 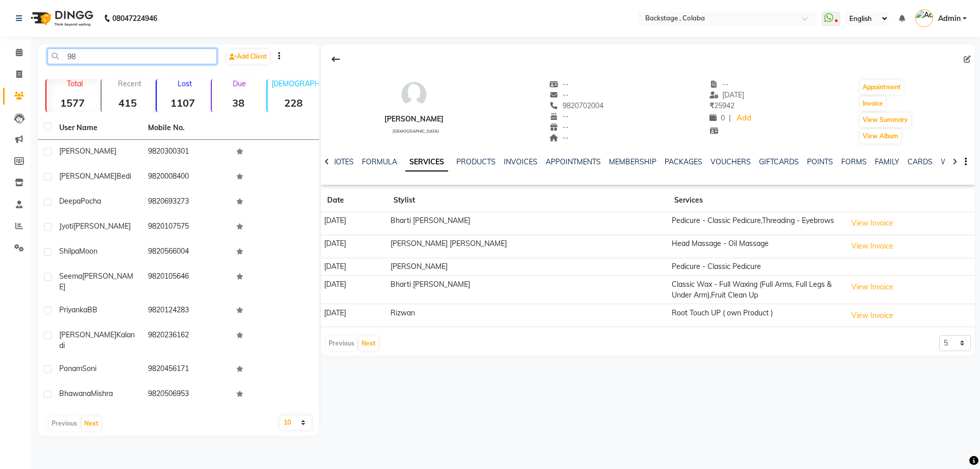 What do you see at coordinates (528, 315) in the screenshot?
I see `td: Rizwan` at bounding box center [528, 315].